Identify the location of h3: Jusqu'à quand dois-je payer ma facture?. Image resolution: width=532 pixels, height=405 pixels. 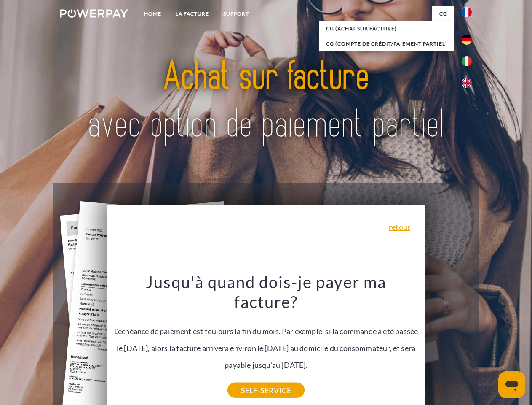
(266, 292).